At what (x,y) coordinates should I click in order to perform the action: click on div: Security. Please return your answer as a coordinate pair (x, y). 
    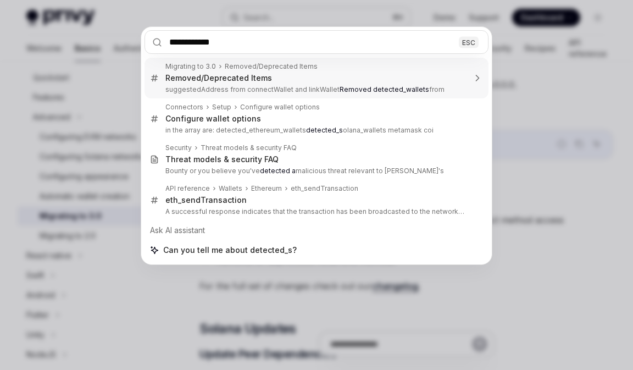
    Looking at the image, I should click on (179, 148).